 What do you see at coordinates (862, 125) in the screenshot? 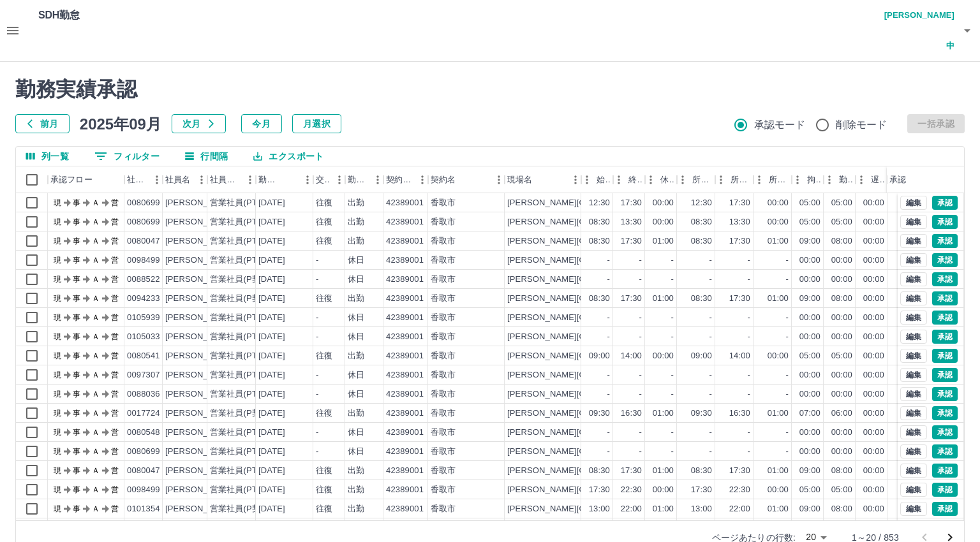
I see `span: 削除モード` at bounding box center [862, 125].